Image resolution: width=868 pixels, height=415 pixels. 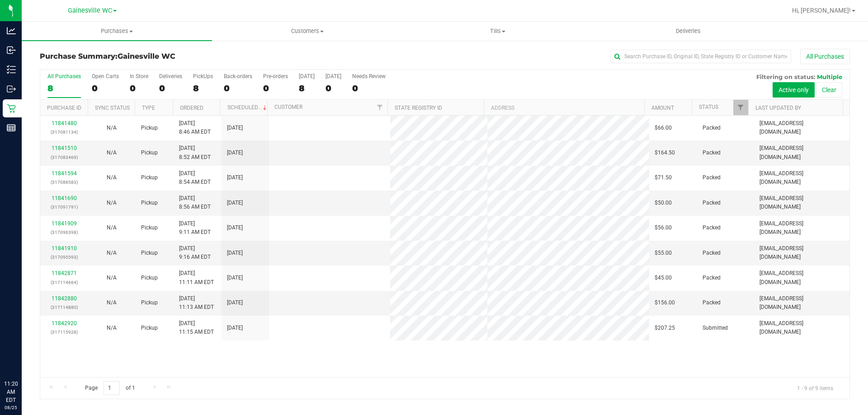 I want to click on a: 11841690, so click(x=64, y=199).